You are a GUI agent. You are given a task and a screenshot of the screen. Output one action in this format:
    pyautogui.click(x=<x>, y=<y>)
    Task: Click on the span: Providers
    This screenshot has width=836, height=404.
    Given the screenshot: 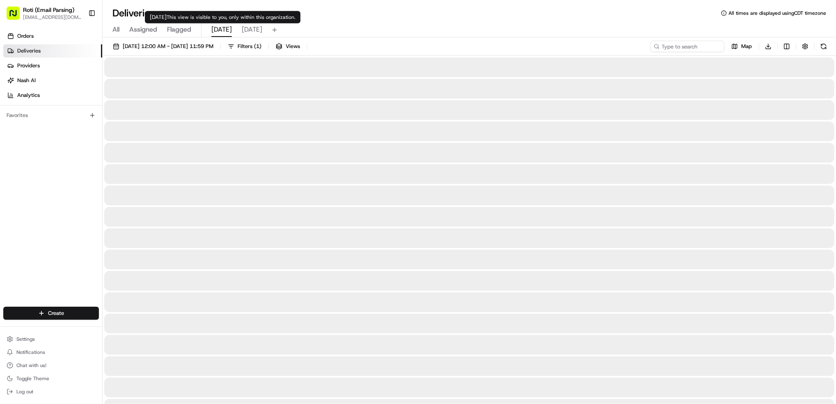 What is the action you would take?
    pyautogui.click(x=28, y=66)
    